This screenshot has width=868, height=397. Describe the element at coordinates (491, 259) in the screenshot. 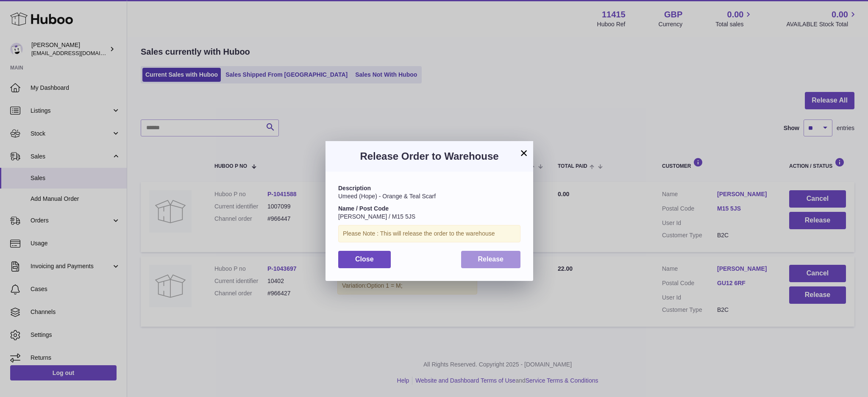

I see `button: Release` at that location.